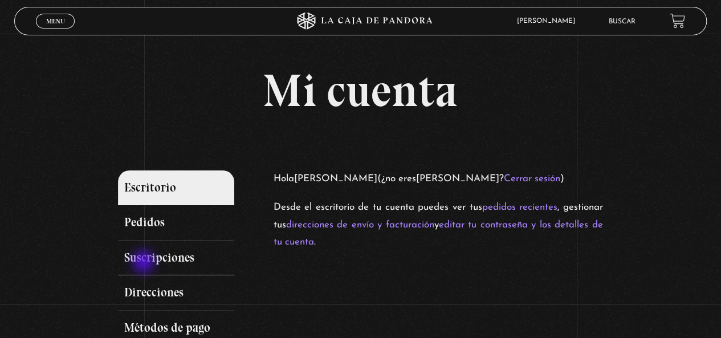  What do you see at coordinates (55, 31) in the screenshot?
I see `span: Cerrar` at bounding box center [55, 31].